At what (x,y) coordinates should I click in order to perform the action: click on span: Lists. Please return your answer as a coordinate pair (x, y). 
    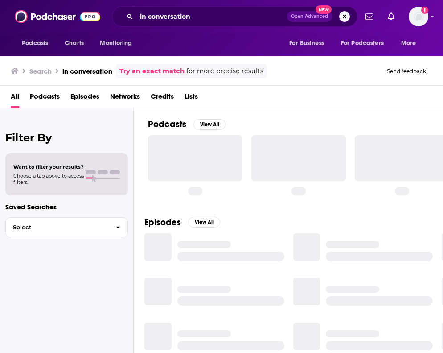
    Looking at the image, I should click on (191, 98).